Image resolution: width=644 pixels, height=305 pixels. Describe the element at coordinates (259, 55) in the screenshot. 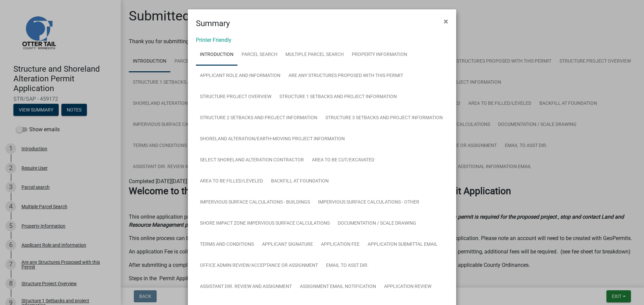

I see `a: Parcel search` at that location.